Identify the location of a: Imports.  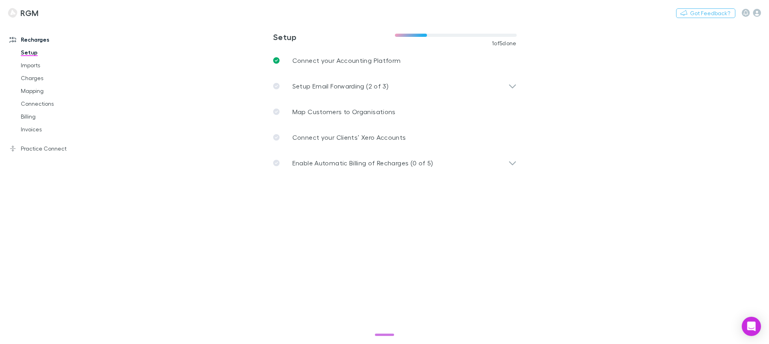
(60, 65).